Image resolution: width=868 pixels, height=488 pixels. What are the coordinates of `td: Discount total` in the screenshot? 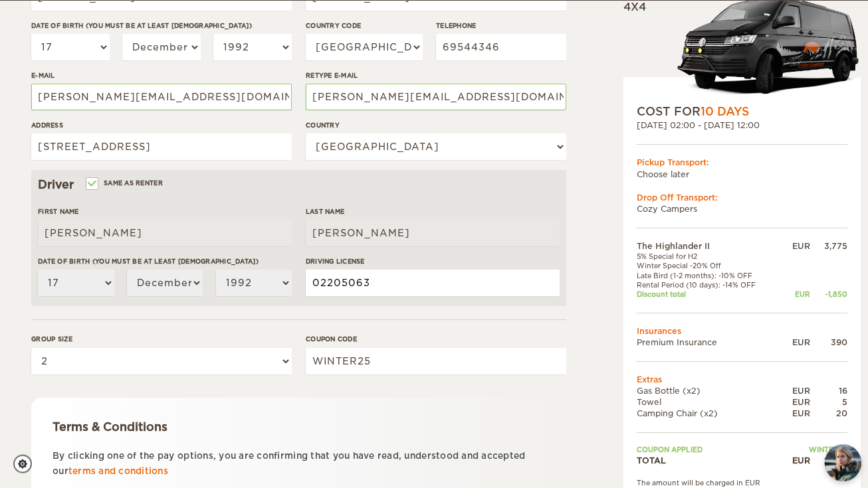 It's located at (708, 294).